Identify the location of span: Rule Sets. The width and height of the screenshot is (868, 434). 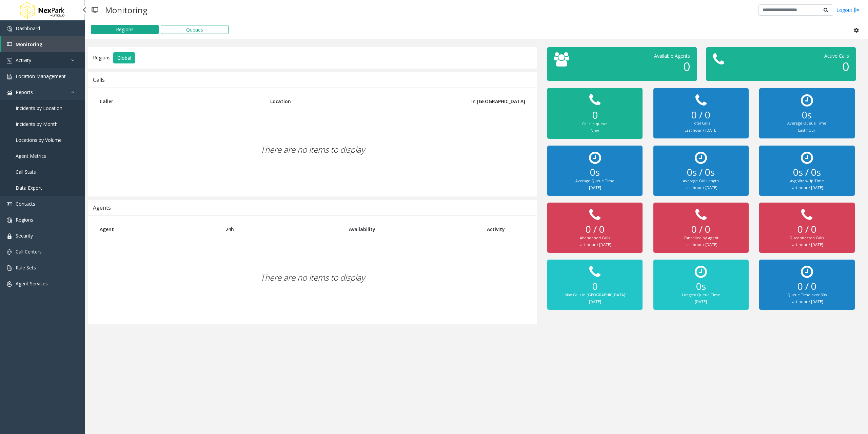
(26, 268).